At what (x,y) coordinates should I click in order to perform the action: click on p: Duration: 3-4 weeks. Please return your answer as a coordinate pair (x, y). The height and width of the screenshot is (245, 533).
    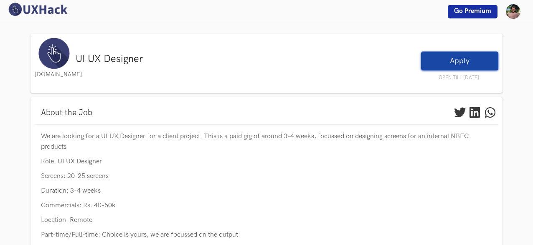
    Looking at the image, I should click on (267, 190).